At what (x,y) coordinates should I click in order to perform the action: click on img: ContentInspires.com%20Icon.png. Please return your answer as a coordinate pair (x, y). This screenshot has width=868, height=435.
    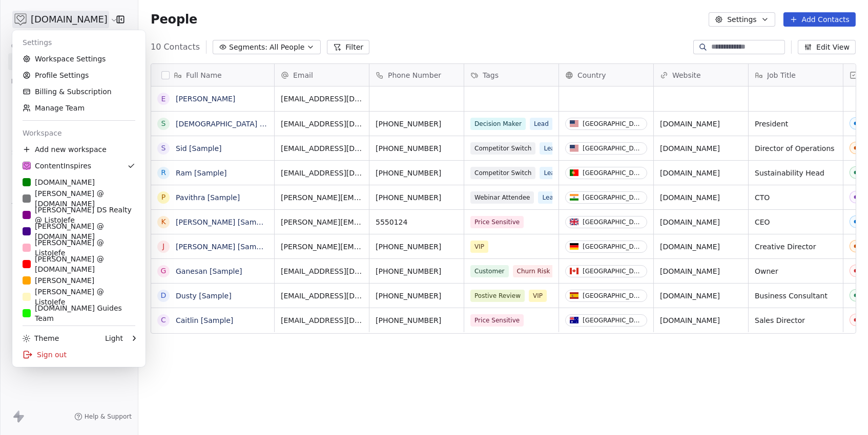
    Looking at the image, I should click on (27, 166).